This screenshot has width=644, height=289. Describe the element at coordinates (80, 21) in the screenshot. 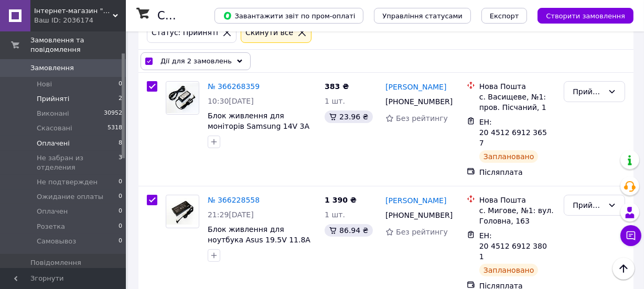

I see `div: Ваш ID: 2036174` at that location.